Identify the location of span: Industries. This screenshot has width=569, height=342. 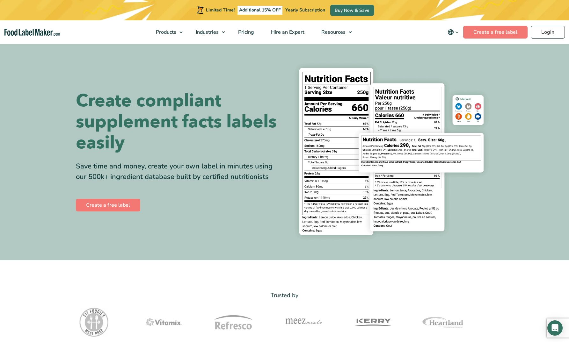
(207, 32).